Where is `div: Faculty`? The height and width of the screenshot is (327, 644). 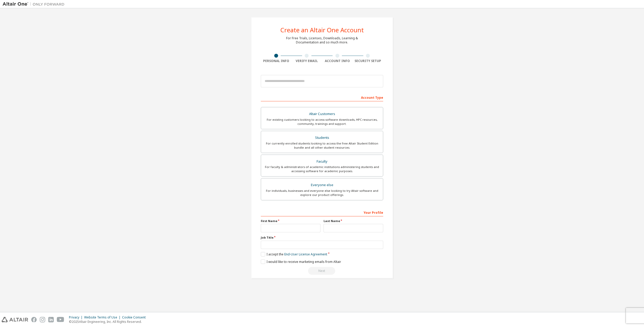 div: Faculty is located at coordinates (322, 162).